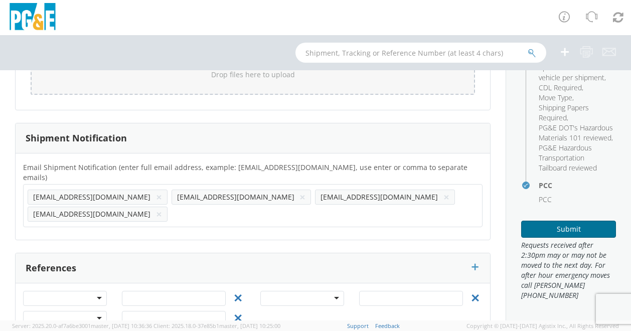 The image size is (631, 331). What do you see at coordinates (577, 185) in the screenshot?
I see `h4: PCC` at bounding box center [577, 185].